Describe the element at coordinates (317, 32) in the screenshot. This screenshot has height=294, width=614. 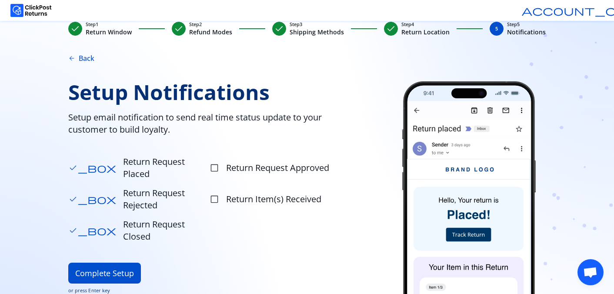
I see `span: Shipping Methods` at that location.